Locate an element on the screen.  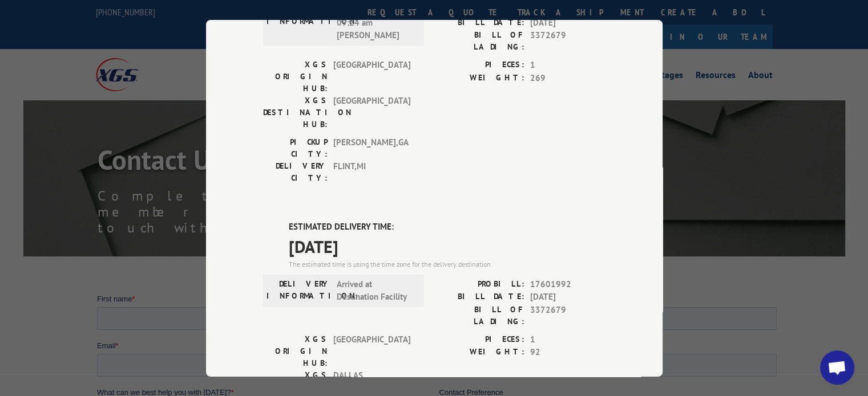
span: 17601992 is located at coordinates (568, 284).